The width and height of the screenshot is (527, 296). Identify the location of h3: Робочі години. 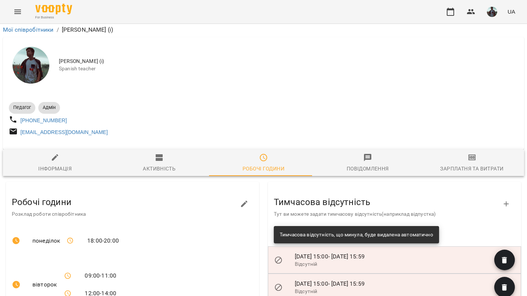
(127, 202).